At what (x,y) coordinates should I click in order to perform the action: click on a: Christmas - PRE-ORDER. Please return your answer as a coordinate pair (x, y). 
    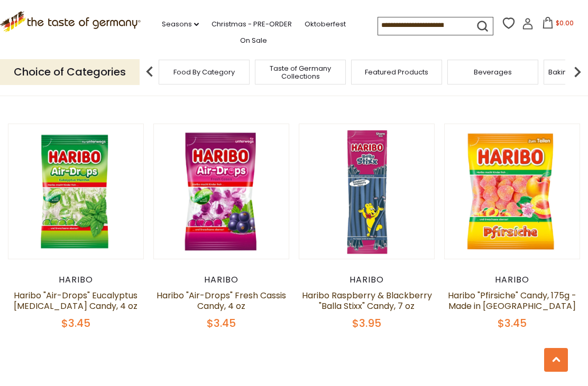
    Looking at the image, I should click on (252, 24).